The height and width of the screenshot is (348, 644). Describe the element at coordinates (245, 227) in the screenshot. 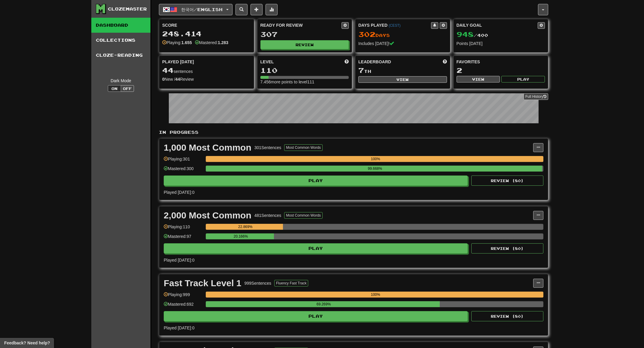

I see `div: 22.869%` at that location.